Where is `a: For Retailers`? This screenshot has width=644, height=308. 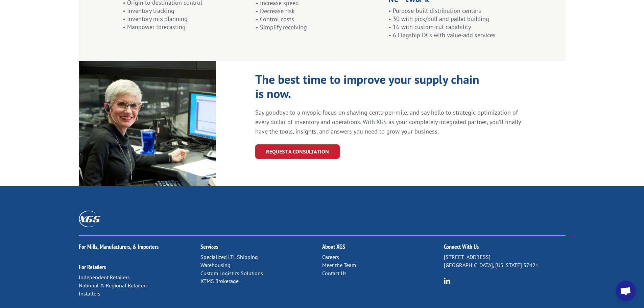 a: For Retailers is located at coordinates (92, 267).